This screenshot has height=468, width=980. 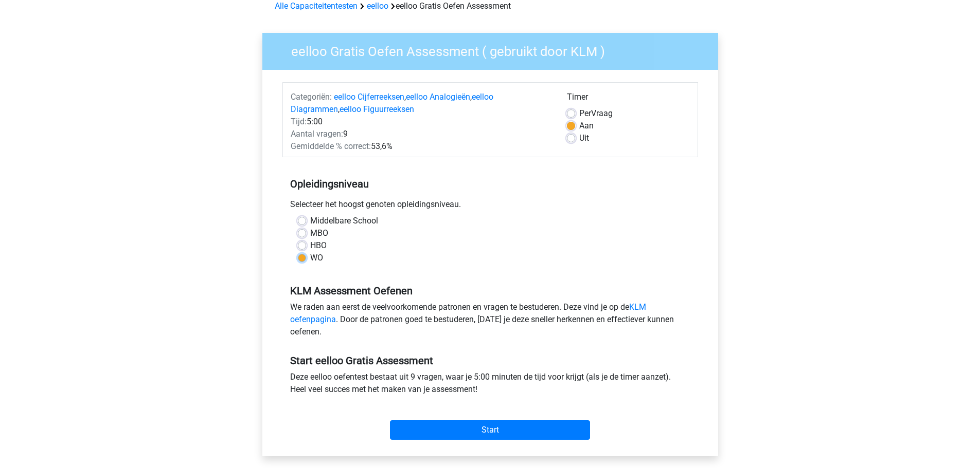 What do you see at coordinates (298, 121) in the screenshot?
I see `span: Tijd:` at bounding box center [298, 121].